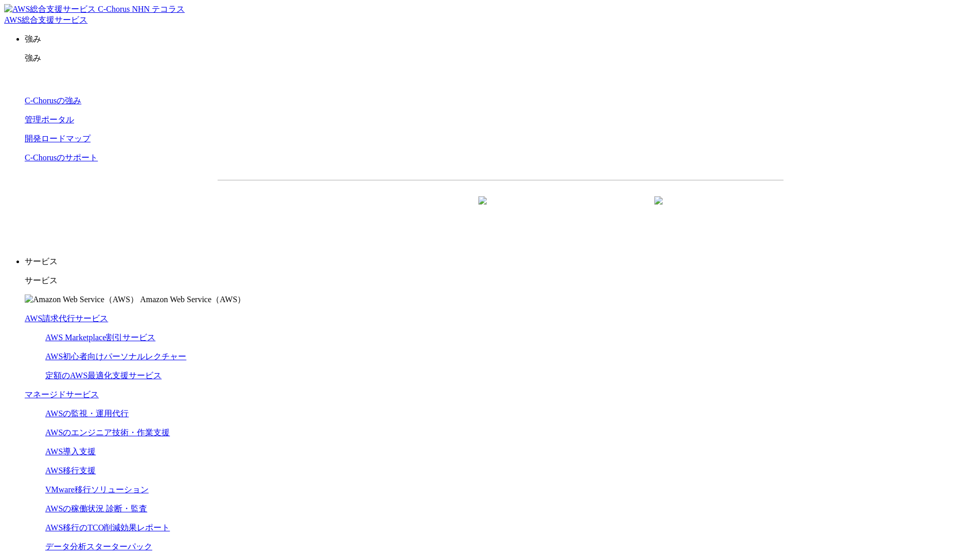 This screenshot has width=980, height=555. I want to click on span: Amazon Web Service（AWS）, so click(193, 299).